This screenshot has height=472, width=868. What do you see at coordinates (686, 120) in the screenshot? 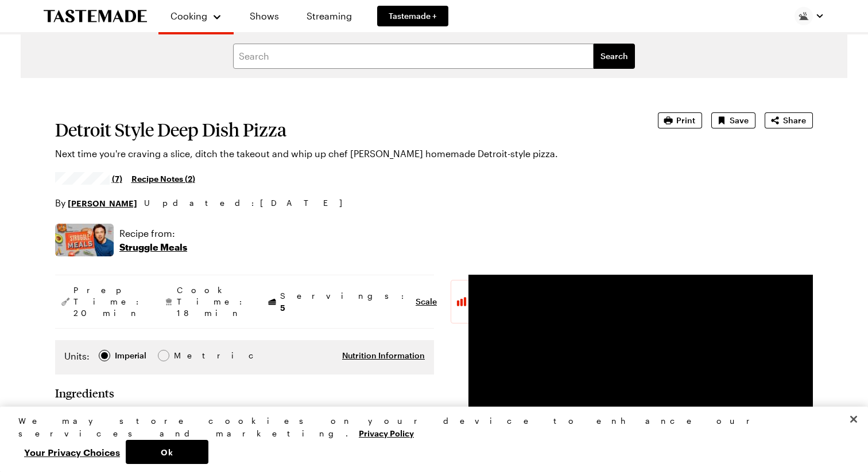
I see `span: Print` at bounding box center [686, 120].